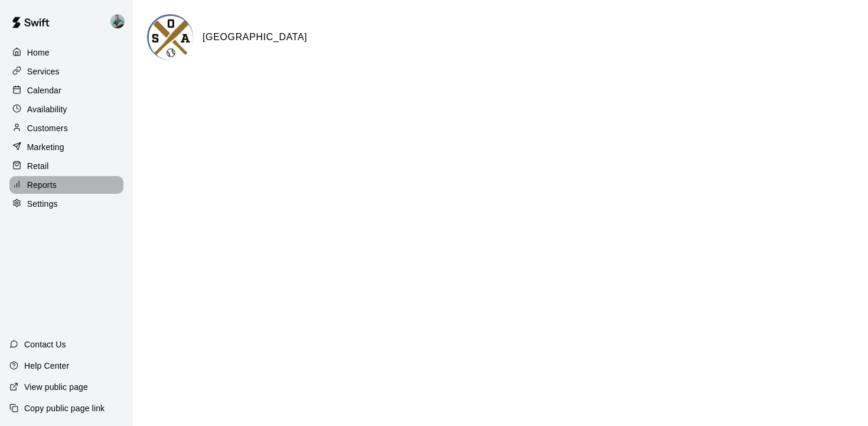  Describe the element at coordinates (66, 166) in the screenshot. I see `a: Retail` at that location.